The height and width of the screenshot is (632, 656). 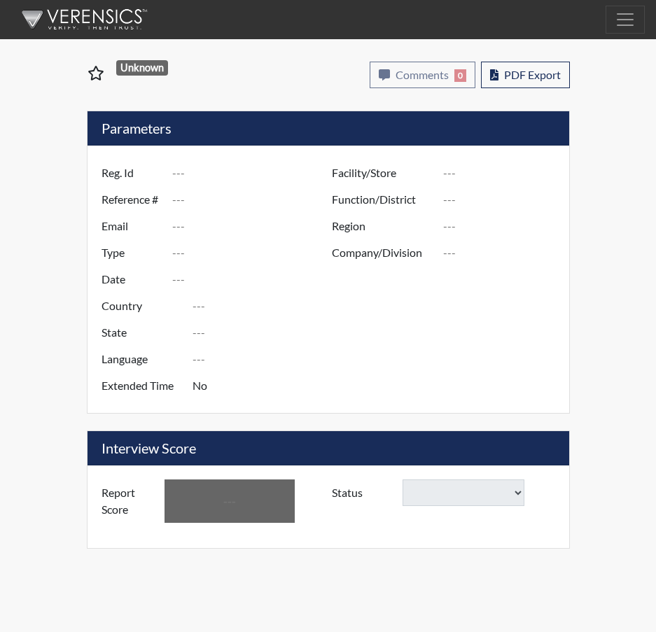 I want to click on span: Unknown, so click(x=142, y=68).